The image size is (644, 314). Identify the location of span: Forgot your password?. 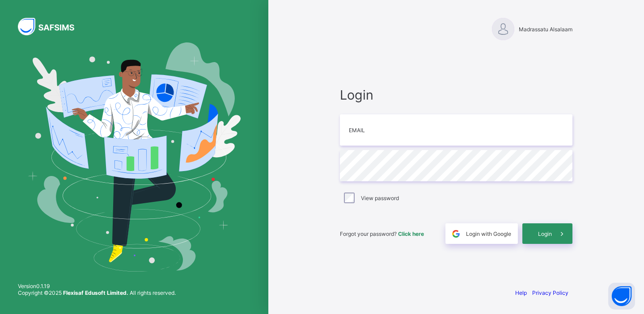
(382, 234).